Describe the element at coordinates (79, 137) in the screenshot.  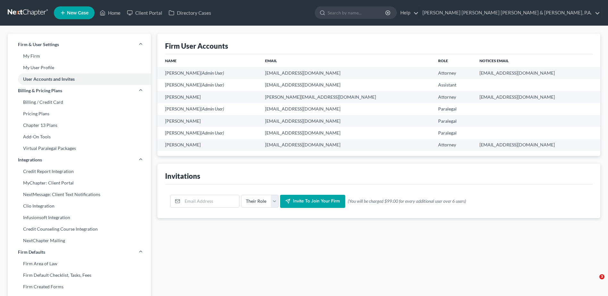
I see `a: Add-On Tools` at that location.